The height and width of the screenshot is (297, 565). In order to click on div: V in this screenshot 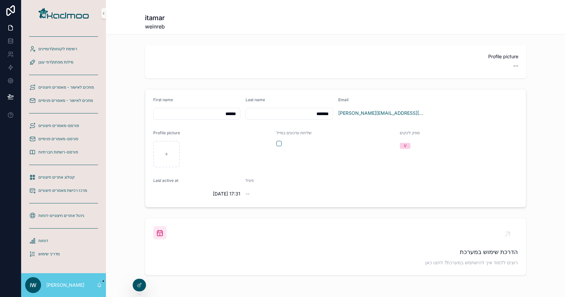, I will do `click(405, 146)`.